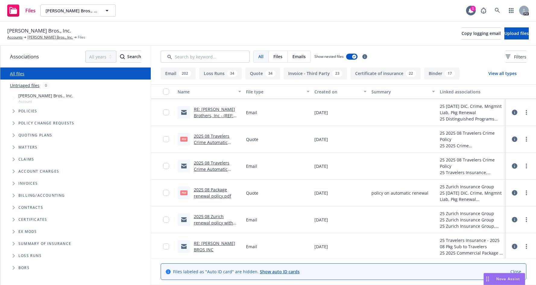 This screenshot has width=536, height=285. Describe the element at coordinates (46, 85) in the screenshot. I see `div: 0` at that location.